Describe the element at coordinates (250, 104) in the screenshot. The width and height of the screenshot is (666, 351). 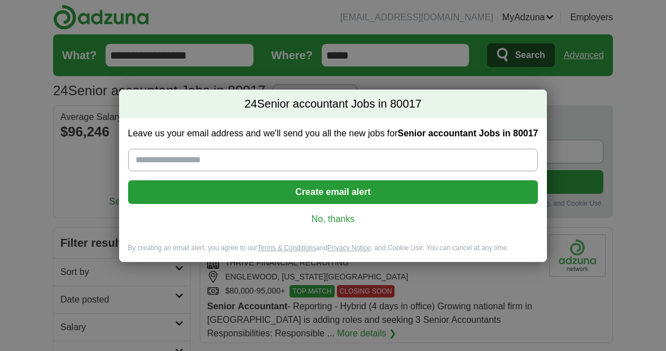
I see `span: 24` at that location.